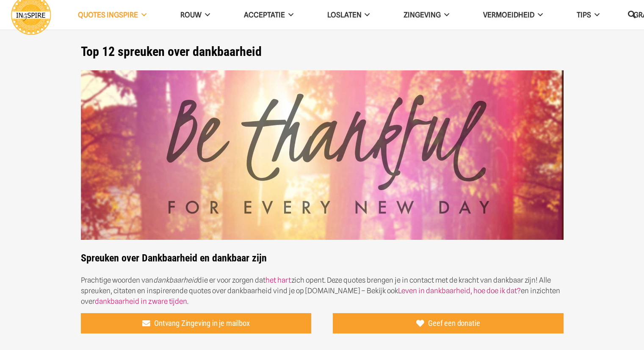  Describe the element at coordinates (141, 301) in the screenshot. I see `a: dankbaarheid in zware tijden` at that location.